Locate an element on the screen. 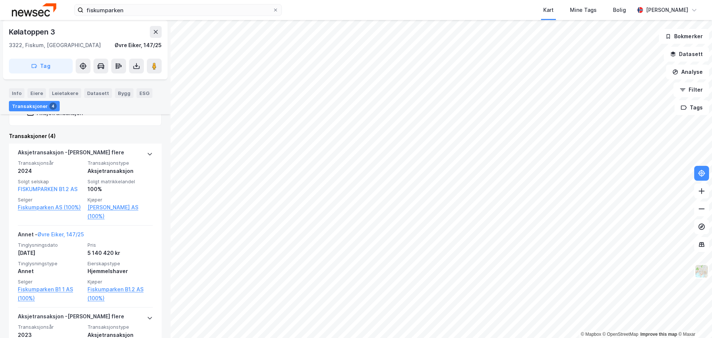 This screenshot has height=338, width=712. button: Tags is located at coordinates (691, 107).